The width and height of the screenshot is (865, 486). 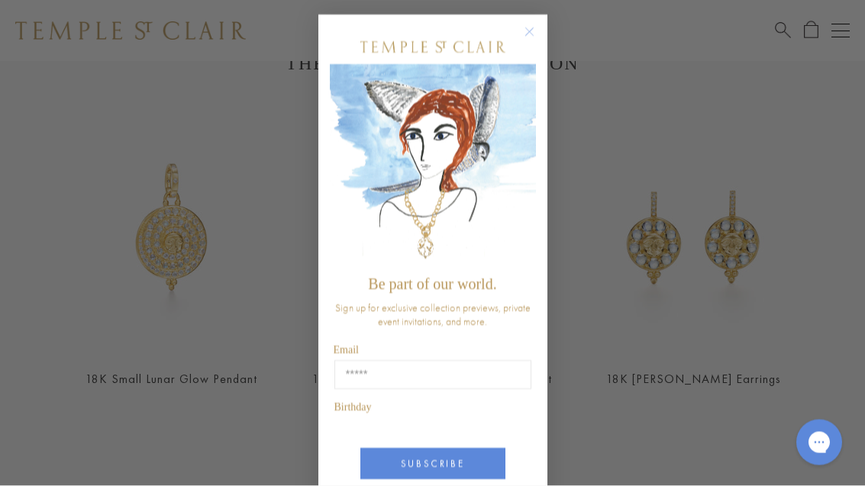 I want to click on button: Gorgias live chat, so click(x=31, y=28).